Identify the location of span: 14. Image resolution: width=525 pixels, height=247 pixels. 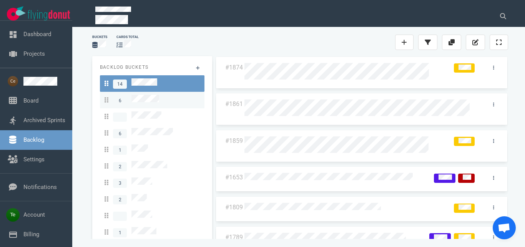
(120, 84).